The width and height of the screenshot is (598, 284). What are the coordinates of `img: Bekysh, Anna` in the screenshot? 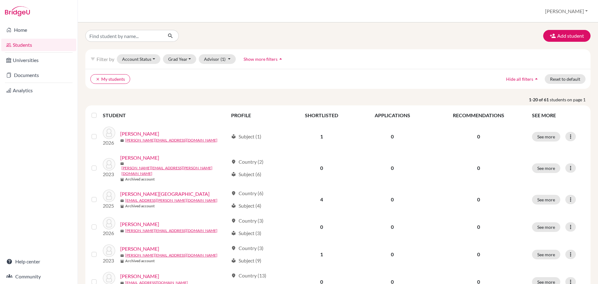 It's located at (109, 223).